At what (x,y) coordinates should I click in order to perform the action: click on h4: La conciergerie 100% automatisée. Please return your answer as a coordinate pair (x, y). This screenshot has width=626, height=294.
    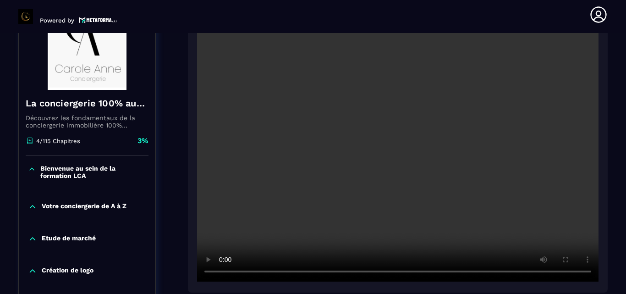
    Looking at the image, I should click on (87, 103).